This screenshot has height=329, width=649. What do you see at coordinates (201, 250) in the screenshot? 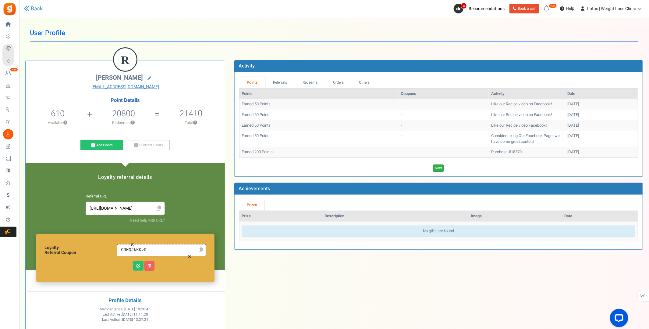
I see `a: Click to Copy` at bounding box center [201, 250].